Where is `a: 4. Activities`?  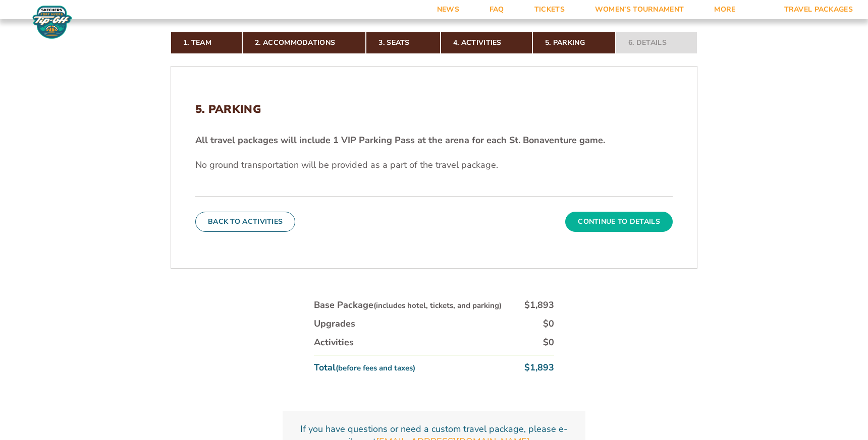
a: 4. Activities is located at coordinates (486, 43).